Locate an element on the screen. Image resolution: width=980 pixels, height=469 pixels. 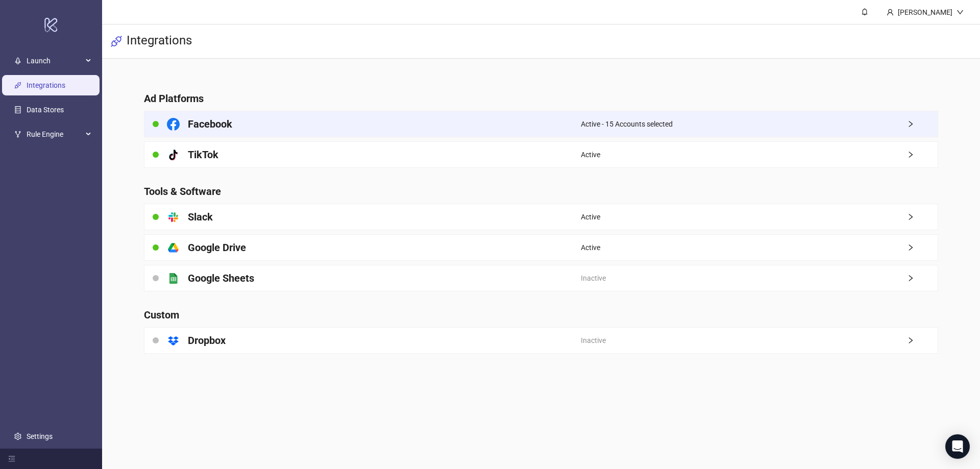
span: Active - 15 Accounts selected is located at coordinates (627, 124).